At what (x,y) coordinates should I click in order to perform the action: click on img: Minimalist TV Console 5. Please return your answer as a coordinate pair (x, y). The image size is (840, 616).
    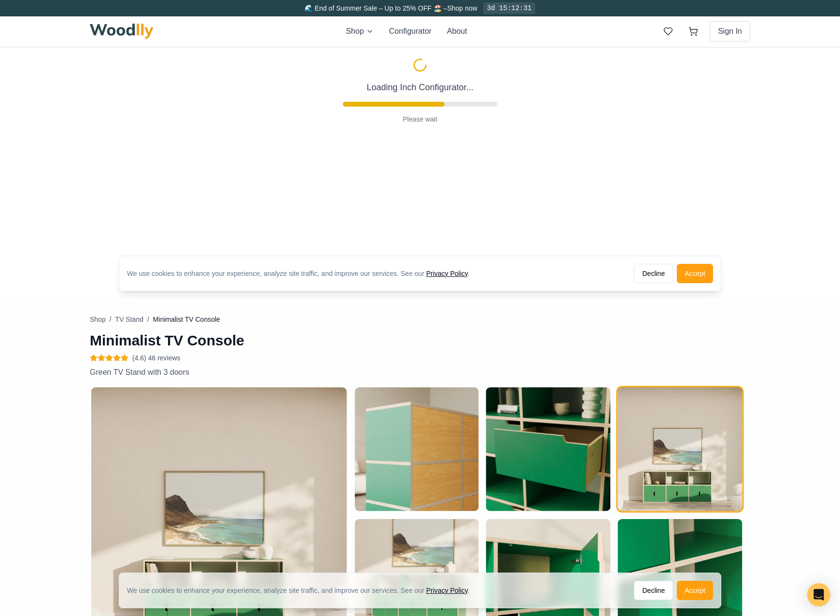
    Looking at the image, I should click on (416, 449).